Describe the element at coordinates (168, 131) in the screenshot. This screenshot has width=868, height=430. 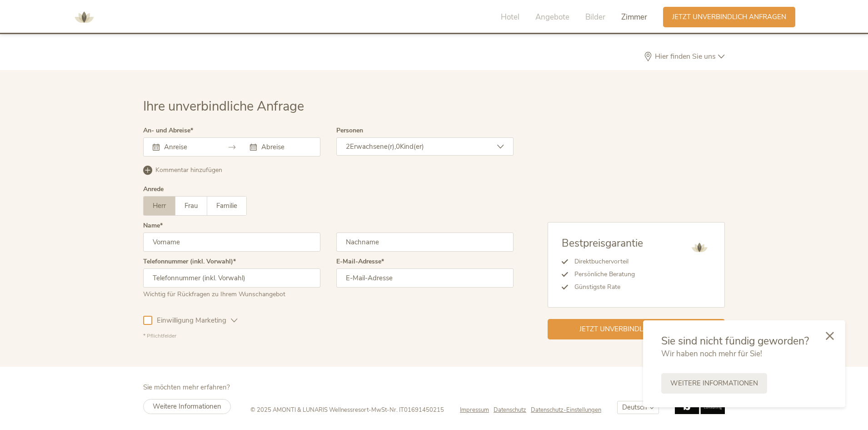
I see `label: An- und Abreise` at that location.